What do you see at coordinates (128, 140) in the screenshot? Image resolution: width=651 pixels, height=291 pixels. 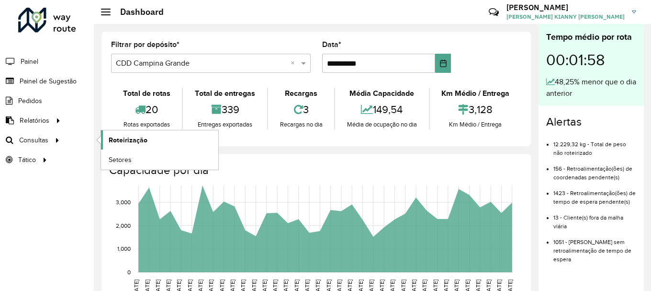 I see `span: Roteirização` at bounding box center [128, 140].